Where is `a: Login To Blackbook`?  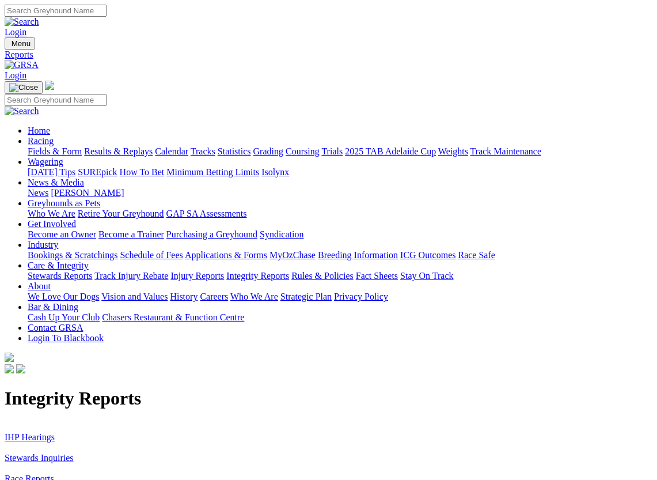
a: Login To Blackbook is located at coordinates (66, 338).